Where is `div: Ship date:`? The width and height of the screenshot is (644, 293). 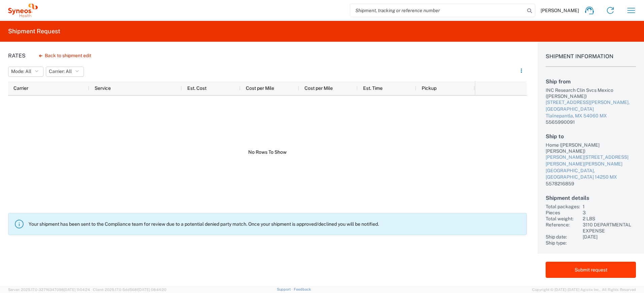
div: Ship date: is located at coordinates (563, 237).